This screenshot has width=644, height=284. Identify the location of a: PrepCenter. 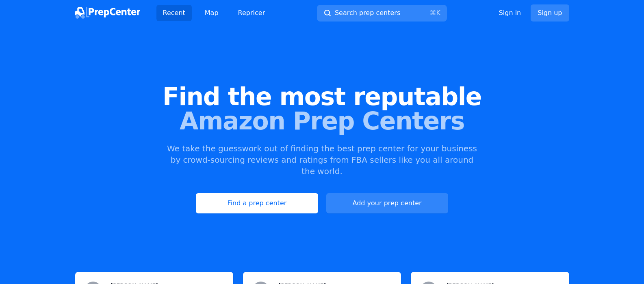
(108, 13).